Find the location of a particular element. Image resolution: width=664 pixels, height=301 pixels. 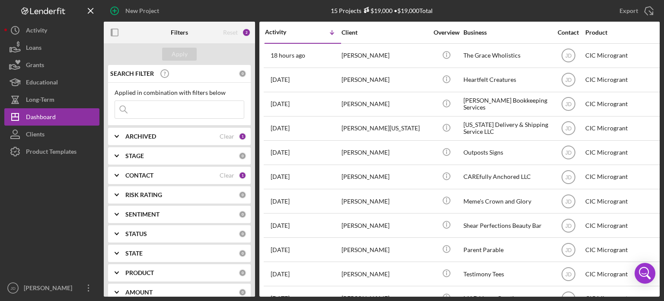

time: 2025-09-25 19:31 is located at coordinates (280, 152).